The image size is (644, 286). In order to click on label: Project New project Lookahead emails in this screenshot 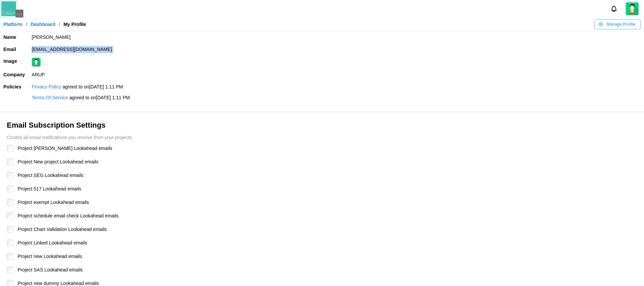, I will do `click(56, 162)`.